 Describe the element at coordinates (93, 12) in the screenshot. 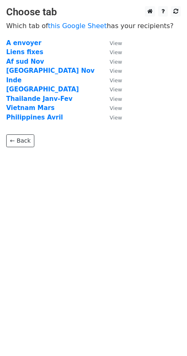

I see `h3: Choose tab` at that location.